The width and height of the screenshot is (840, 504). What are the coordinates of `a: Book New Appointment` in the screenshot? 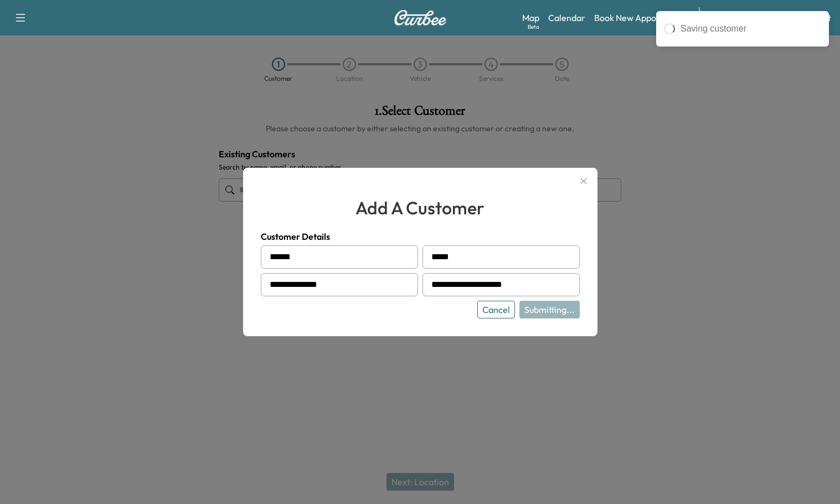 It's located at (641, 18).